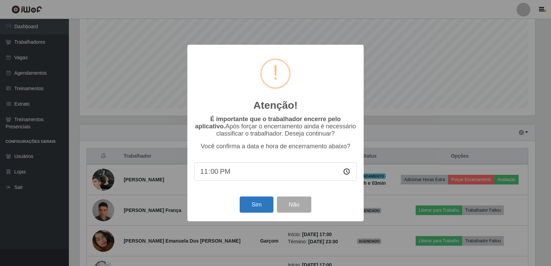 This screenshot has width=551, height=266. Describe the element at coordinates (267, 123) in the screenshot. I see `b: É importante que o trabalhador encerre pelo aplicativo.` at that location.